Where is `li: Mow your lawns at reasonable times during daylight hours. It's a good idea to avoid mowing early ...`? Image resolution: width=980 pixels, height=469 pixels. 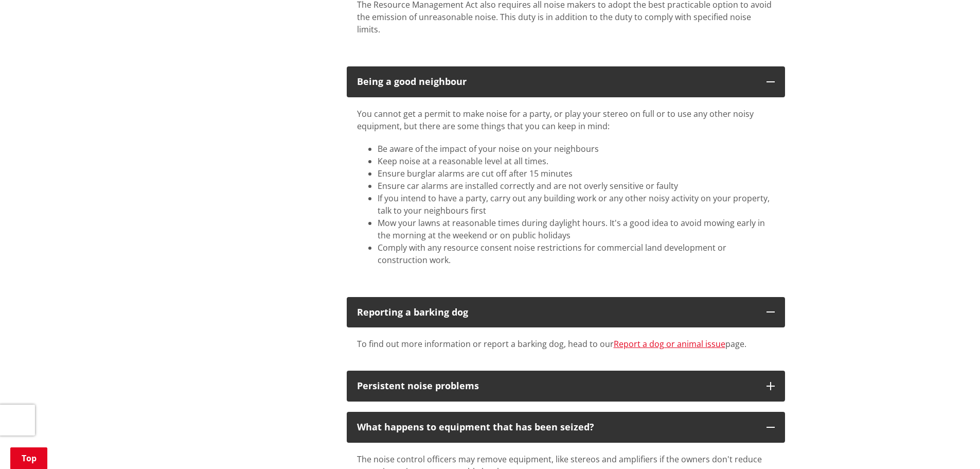 li: Mow your lawns at reasonable times during daylight hours. It's a good idea to avoid mowing early ... is located at coordinates (576, 229).